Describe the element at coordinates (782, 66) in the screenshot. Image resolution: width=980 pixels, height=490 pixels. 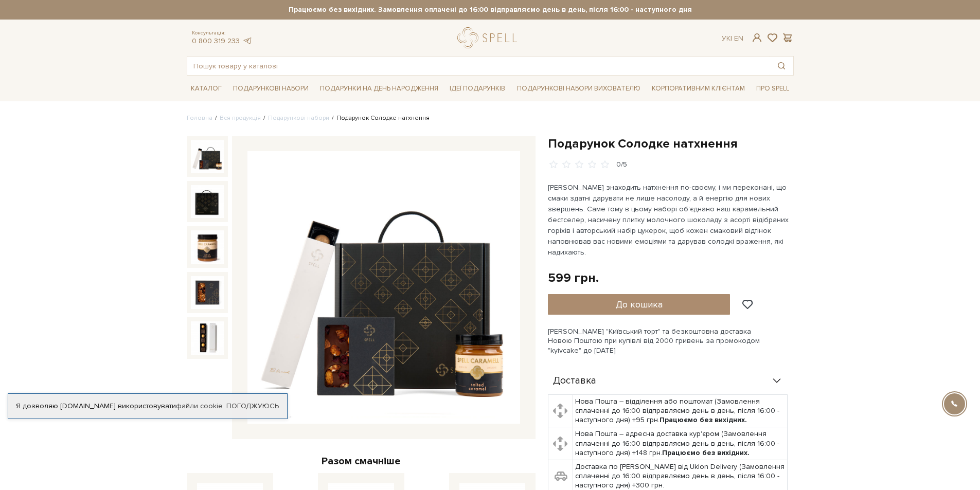
I see `button: Пошук товару у каталозі` at that location.